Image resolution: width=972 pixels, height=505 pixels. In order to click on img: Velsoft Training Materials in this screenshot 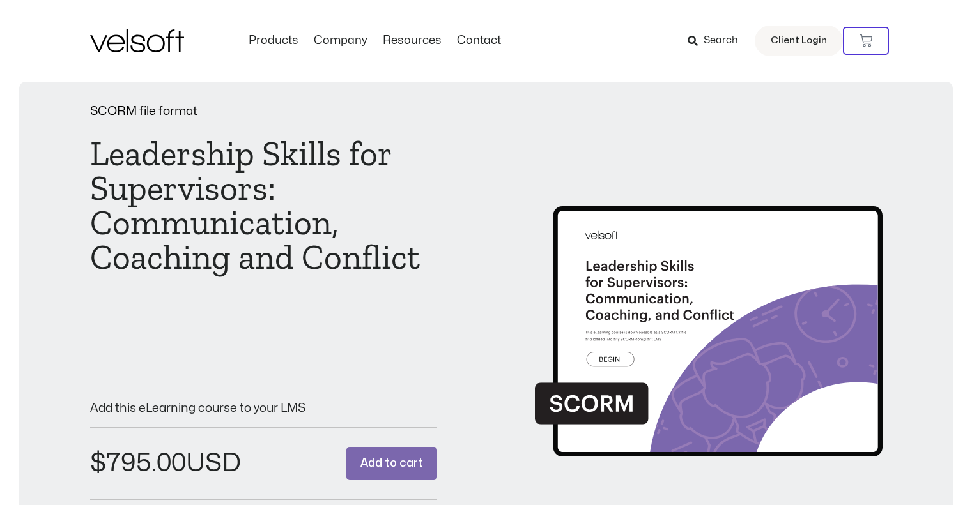, I will do `click(137, 40)`.